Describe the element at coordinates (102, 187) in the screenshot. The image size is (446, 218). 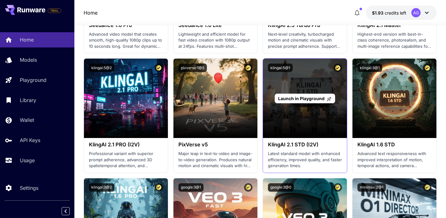
I see `button: klingai:3@2` at that location.